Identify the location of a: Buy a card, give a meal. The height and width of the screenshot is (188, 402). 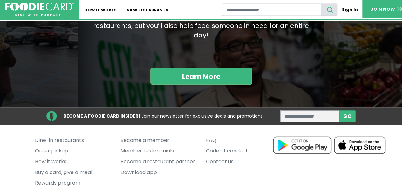
(73, 173).